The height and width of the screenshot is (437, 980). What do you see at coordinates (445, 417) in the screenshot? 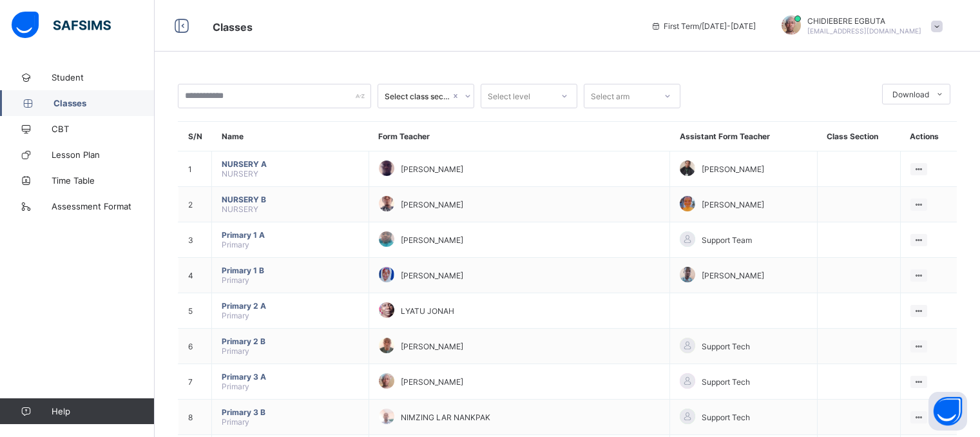
I see `span: NIMZING LAR NANKPAK` at bounding box center [445, 417].